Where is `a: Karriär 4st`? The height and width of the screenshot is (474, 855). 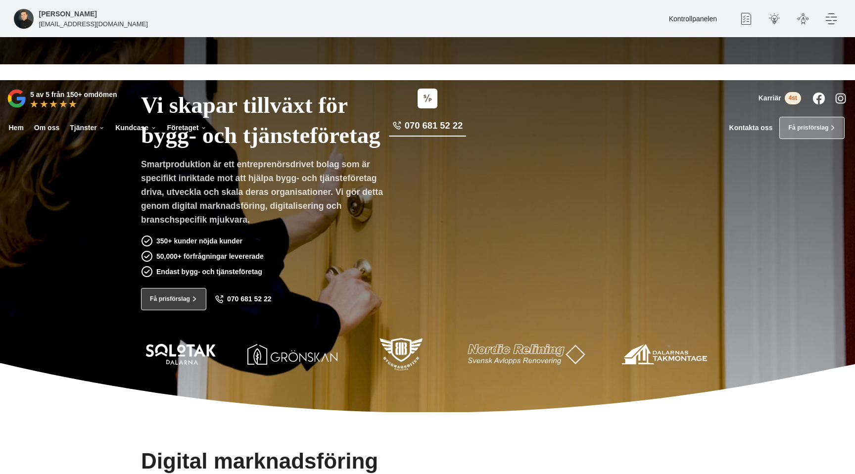 a: Karriär 4st is located at coordinates (780, 98).